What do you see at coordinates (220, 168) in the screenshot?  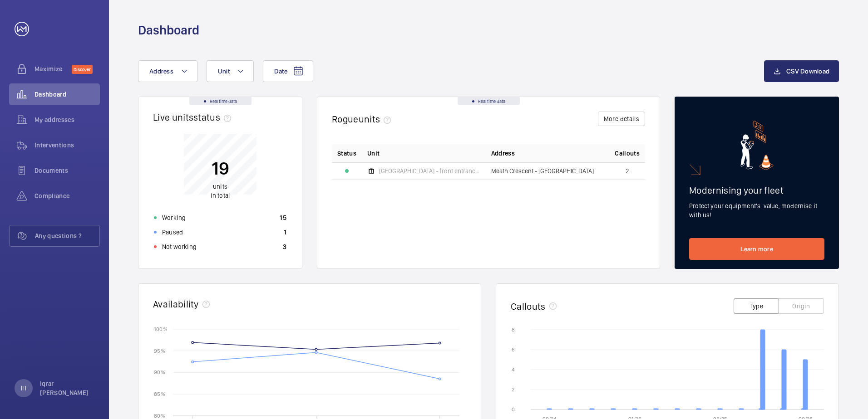 I see `p: 19` at bounding box center [220, 168].